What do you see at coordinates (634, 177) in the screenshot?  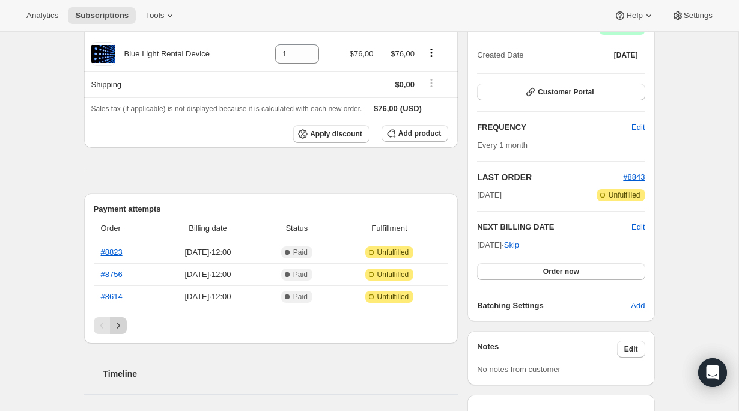 I see `span: #8843` at bounding box center [634, 177].